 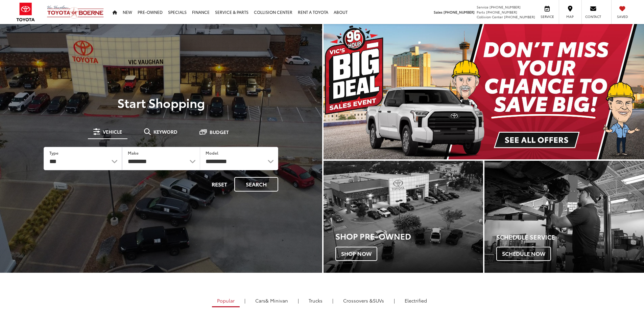 I want to click on span: Map, so click(x=570, y=17).